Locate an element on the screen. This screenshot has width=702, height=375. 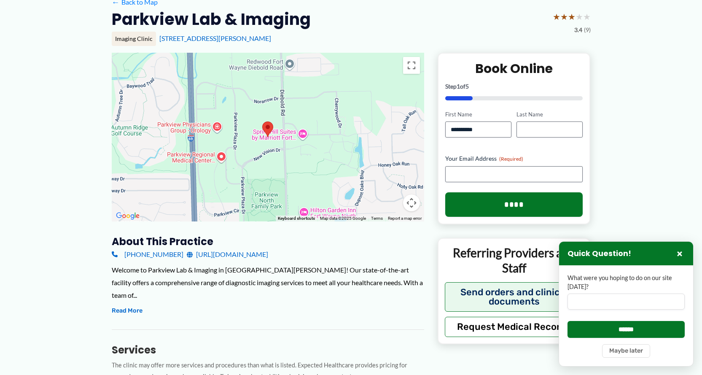
button: Keyboard shortcuts is located at coordinates (296, 218).